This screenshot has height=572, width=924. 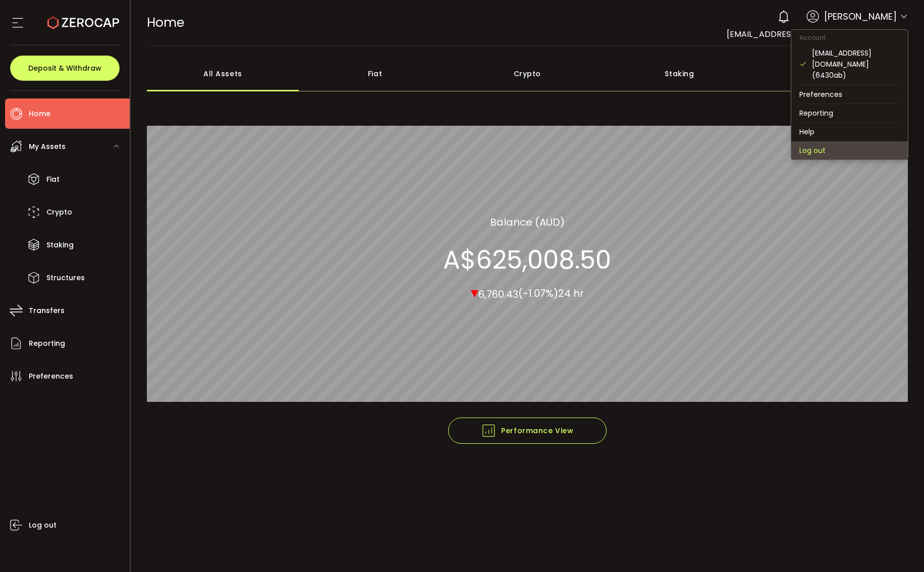 I want to click on li: Preferences, so click(x=850, y=95).